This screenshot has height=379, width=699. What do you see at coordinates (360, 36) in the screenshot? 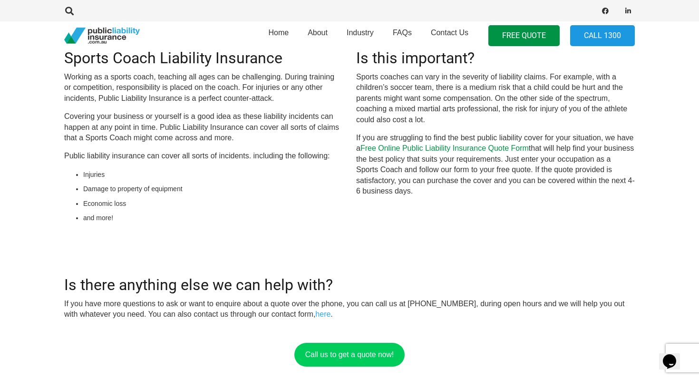
I see `a: Industry` at bounding box center [360, 36].